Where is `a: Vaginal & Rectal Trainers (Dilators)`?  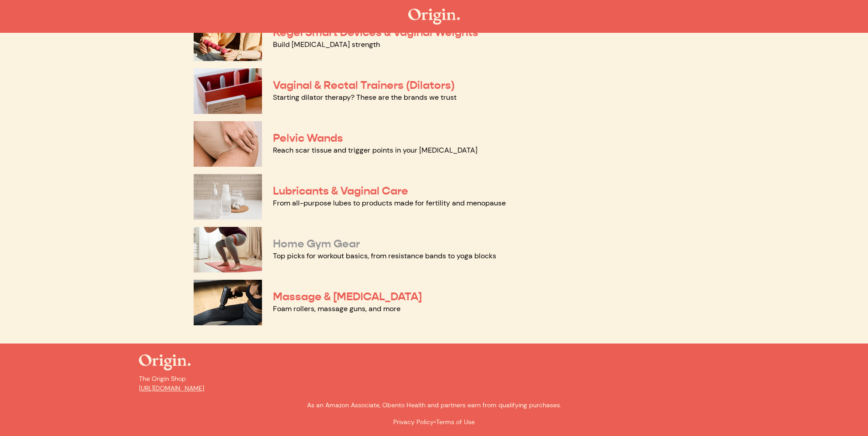
a: Vaginal & Rectal Trainers (Dilators) is located at coordinates (364, 85).